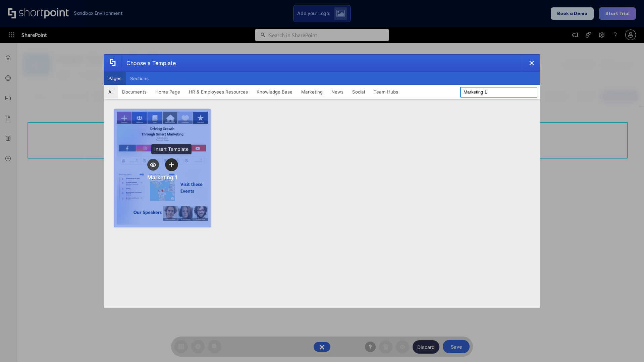 The image size is (644, 362). I want to click on button: News, so click(337, 92).